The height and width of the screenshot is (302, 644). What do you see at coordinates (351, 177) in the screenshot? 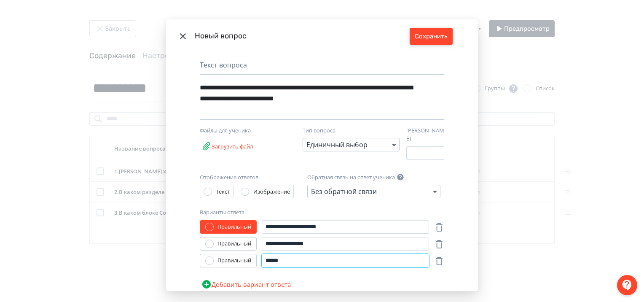
I see `label: Обратная связь на ответ ученика` at bounding box center [351, 177].